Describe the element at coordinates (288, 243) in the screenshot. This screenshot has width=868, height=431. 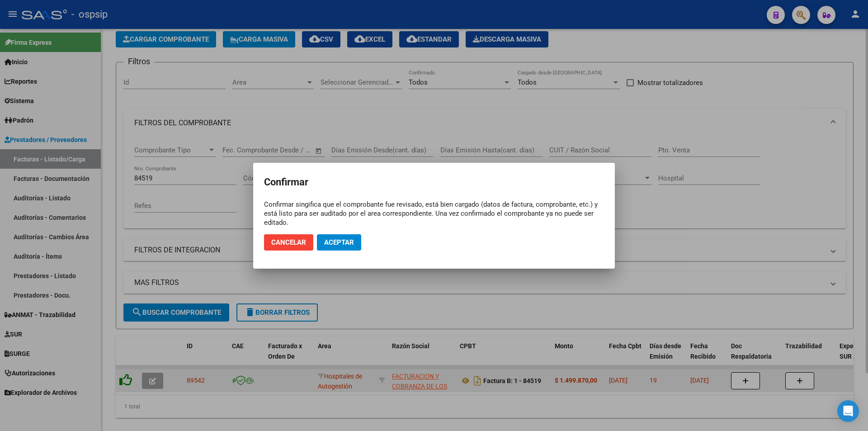
I see `span: Cancelar` at that location.